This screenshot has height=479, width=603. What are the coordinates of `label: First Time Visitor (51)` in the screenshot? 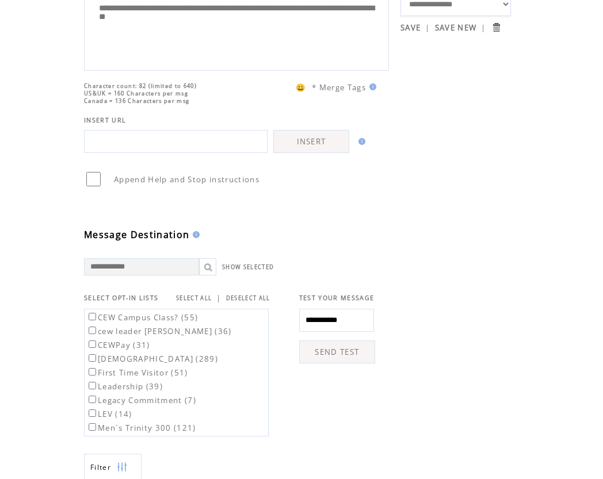 It's located at (137, 373).